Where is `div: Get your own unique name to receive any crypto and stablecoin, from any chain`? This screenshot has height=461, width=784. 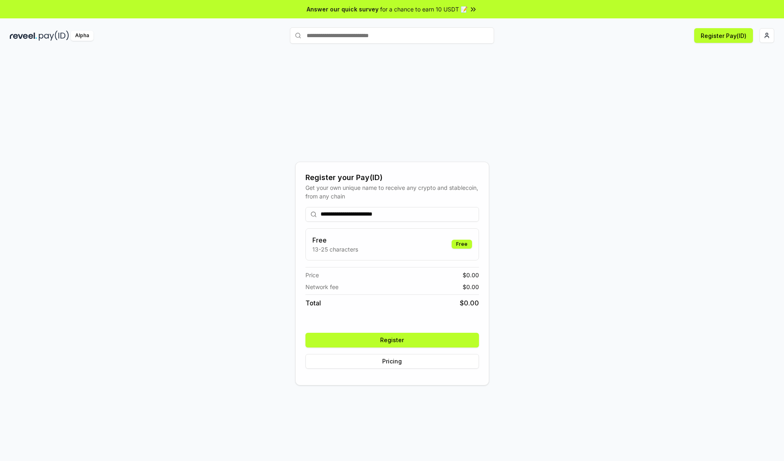
div: Get your own unique name to receive any crypto and stablecoin, from any chain is located at coordinates (392, 192).